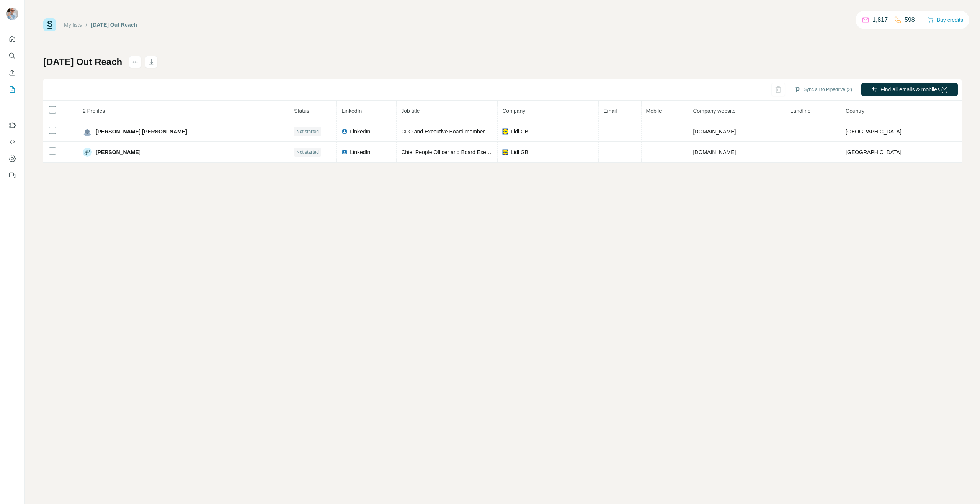 The height and width of the screenshot is (504, 980). I want to click on a: My lists, so click(73, 25).